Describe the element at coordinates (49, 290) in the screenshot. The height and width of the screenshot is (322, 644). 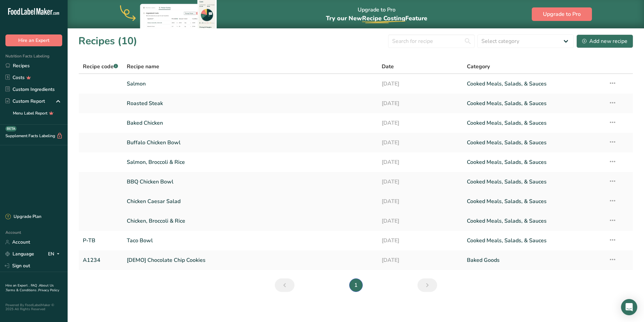
I see `a: Privacy Policy` at that location.